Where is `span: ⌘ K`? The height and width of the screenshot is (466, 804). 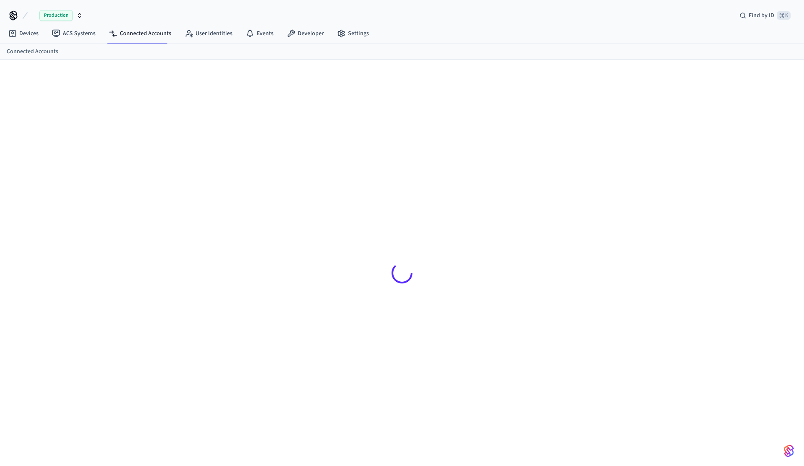 span: ⌘ K is located at coordinates (784, 16).